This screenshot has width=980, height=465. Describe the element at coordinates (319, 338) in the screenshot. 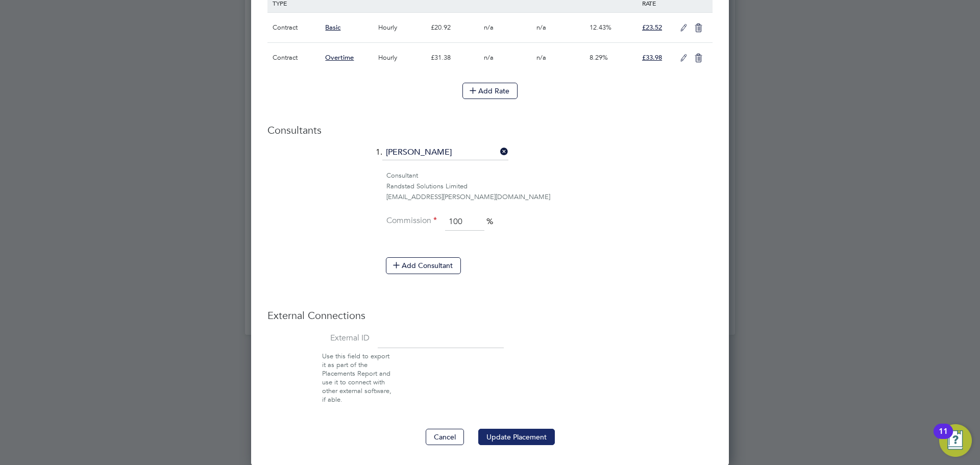

I see `label: External ID` at that location.